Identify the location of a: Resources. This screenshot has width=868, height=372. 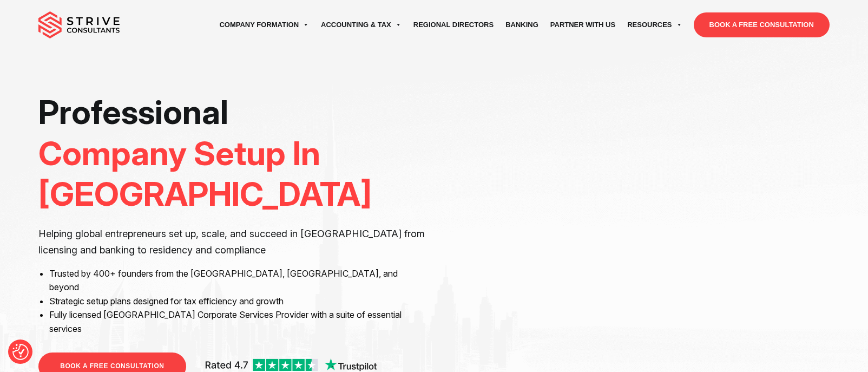
(654, 25).